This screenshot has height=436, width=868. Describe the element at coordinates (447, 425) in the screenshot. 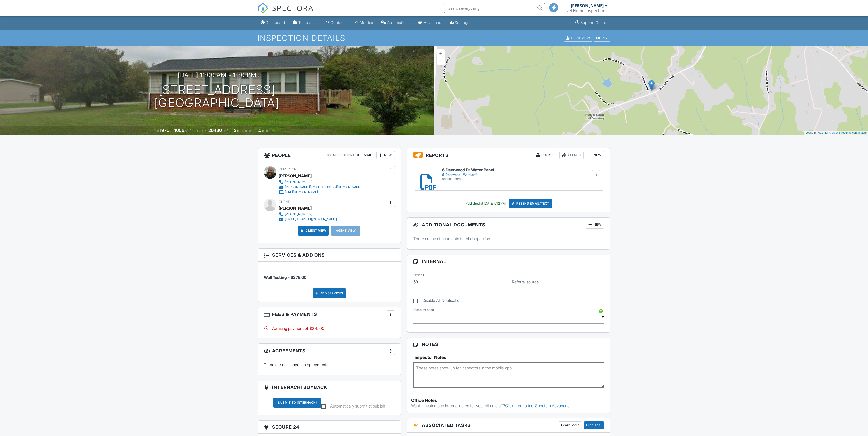

I see `span: Associated Tasks` at that location.